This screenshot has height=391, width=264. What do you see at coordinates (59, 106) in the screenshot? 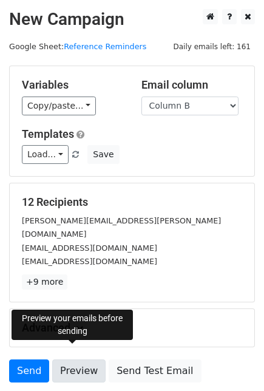
I see `a: Copy/paste...` at bounding box center [59, 106].